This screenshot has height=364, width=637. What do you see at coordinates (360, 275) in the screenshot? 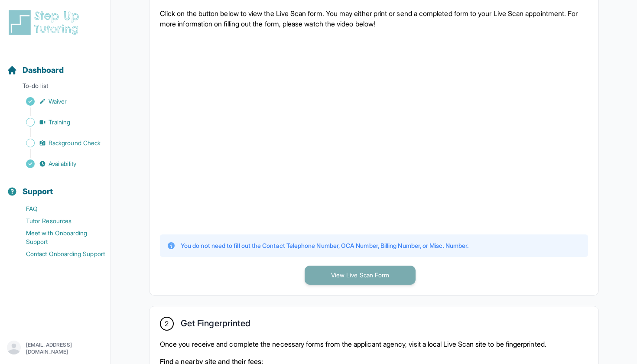
I see `button: View Live Scan Form` at bounding box center [360, 275].